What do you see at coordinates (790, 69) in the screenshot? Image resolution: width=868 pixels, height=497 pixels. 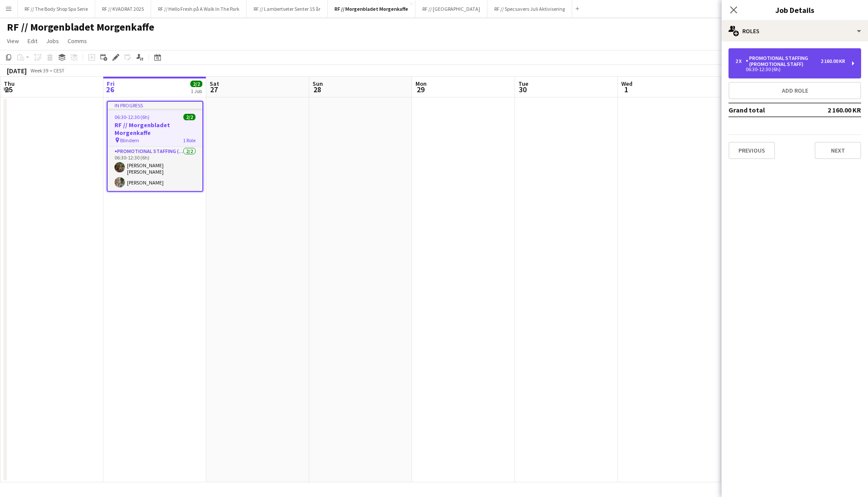 I see `div: 06:30-12:30 (6h)` at bounding box center [790, 69].